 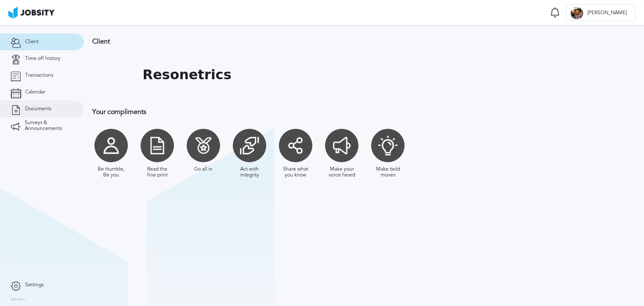 What do you see at coordinates (319, 112) in the screenshot?
I see `h3: Your compliments` at bounding box center [319, 112].